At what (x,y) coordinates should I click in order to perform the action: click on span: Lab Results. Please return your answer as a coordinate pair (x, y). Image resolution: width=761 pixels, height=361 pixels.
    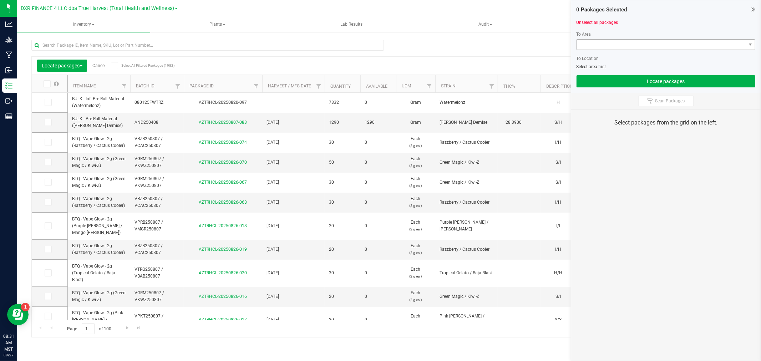
    Looking at the image, I should click on (351, 24).